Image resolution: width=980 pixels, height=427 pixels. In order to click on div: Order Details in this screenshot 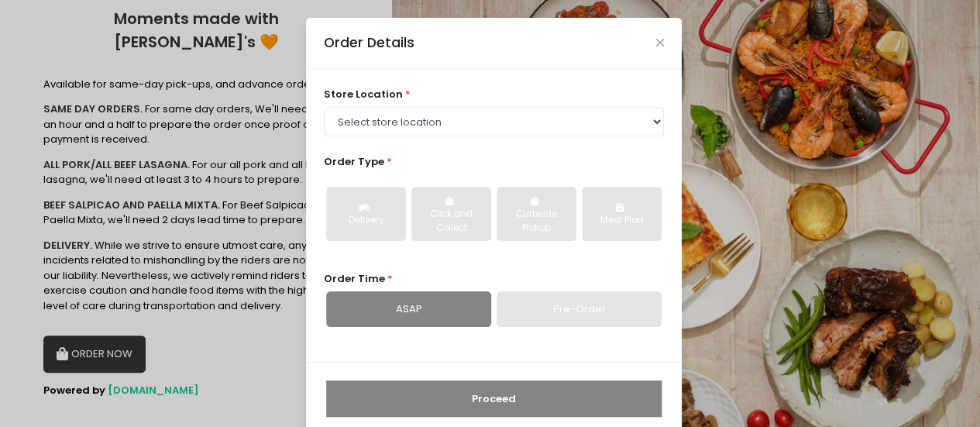, I will do `click(369, 43)`.